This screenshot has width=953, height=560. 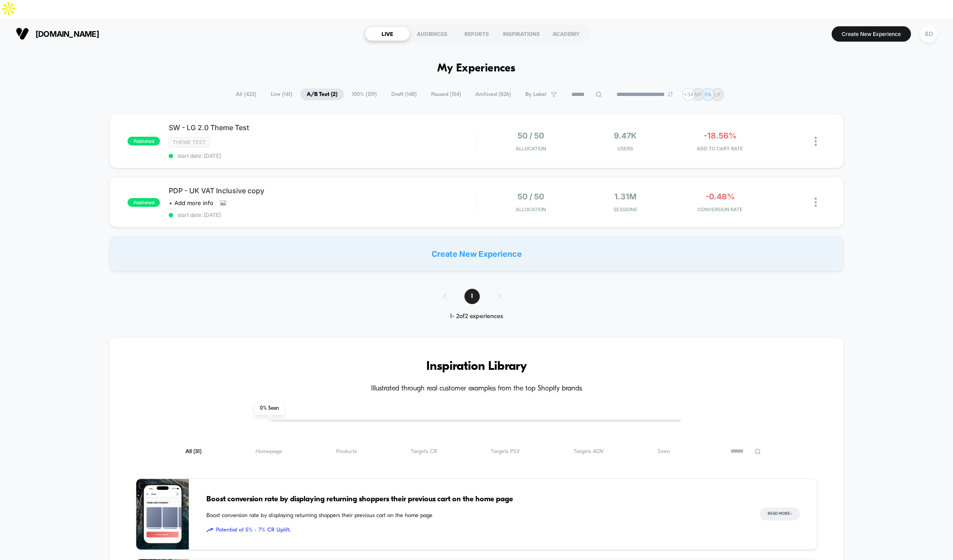 What do you see at coordinates (626, 149) in the screenshot?
I see `span: Users` at bounding box center [626, 149].